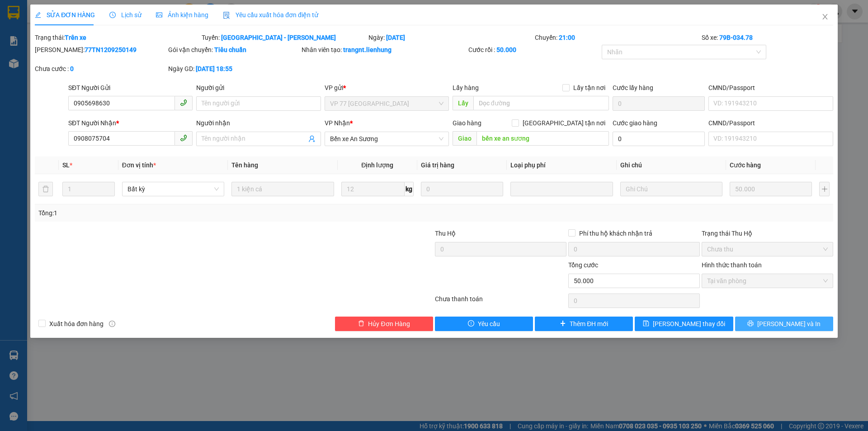  What do you see at coordinates (464, 138) in the screenshot?
I see `span: Giao` at bounding box center [464, 138].